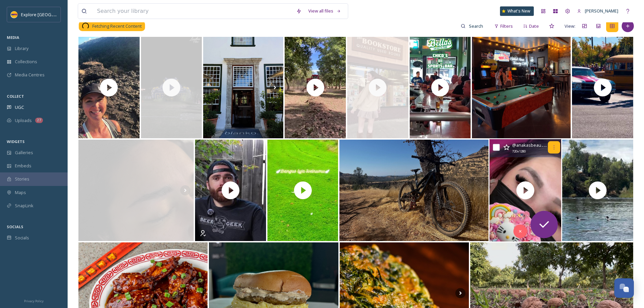 The width and height of the screenshot is (644, 308). I want to click on span: Library, so click(21, 48).